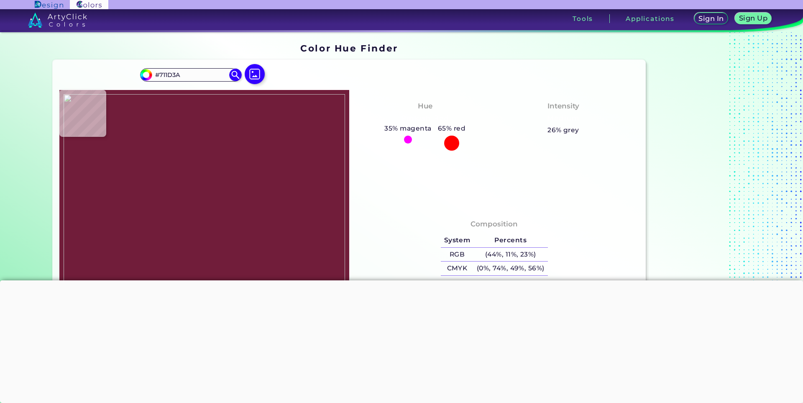 Image resolution: width=803 pixels, height=403 pixels. Describe the element at coordinates (204, 237) in the screenshot. I see `img: 7fbbca2c-7e20-430d-9dae-ab32e100c2e4` at that location.